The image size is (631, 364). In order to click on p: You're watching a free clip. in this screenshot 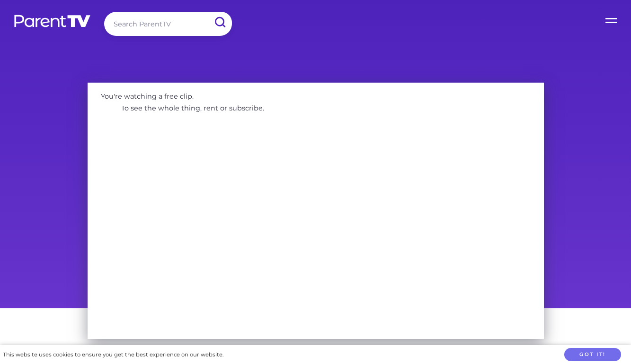, I will do `click(147, 96)`.